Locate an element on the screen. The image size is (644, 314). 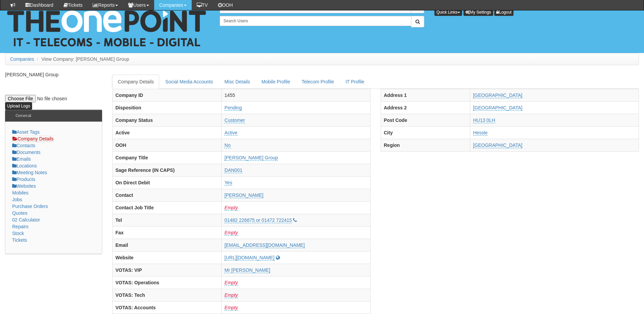
h3: General is located at coordinates (23, 116).